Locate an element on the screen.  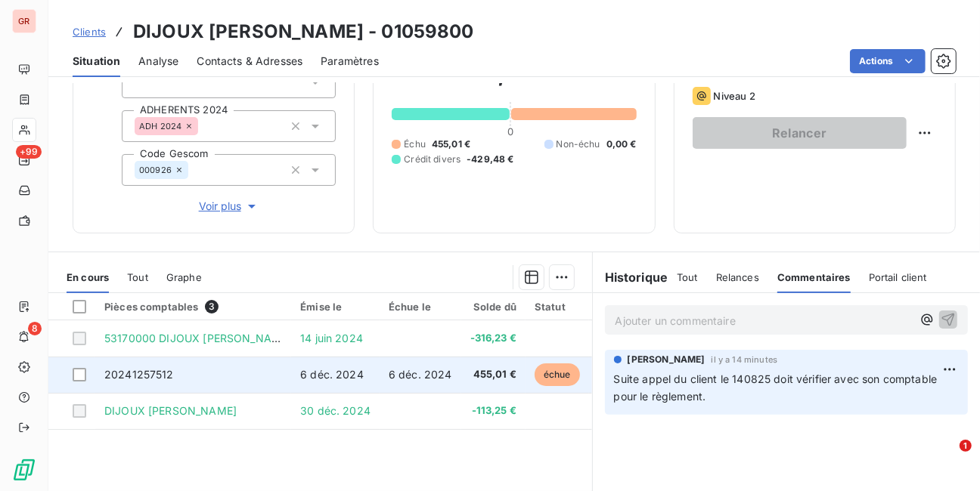
span: Contacts & Adresses is located at coordinates (250, 61).